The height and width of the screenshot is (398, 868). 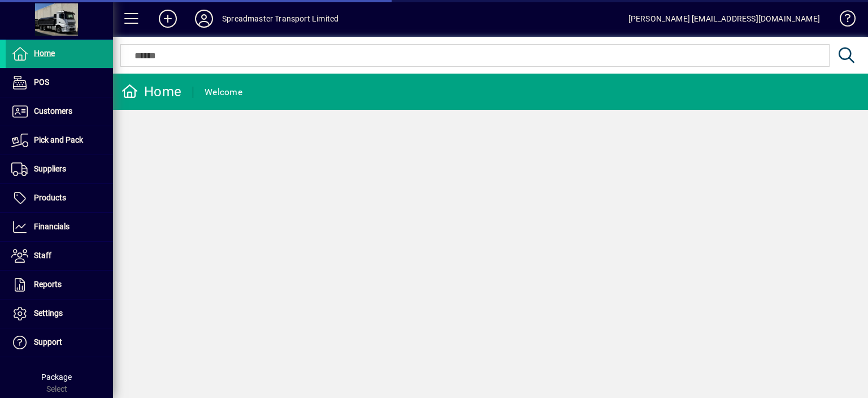 I want to click on div: Welcome, so click(x=223, y=92).